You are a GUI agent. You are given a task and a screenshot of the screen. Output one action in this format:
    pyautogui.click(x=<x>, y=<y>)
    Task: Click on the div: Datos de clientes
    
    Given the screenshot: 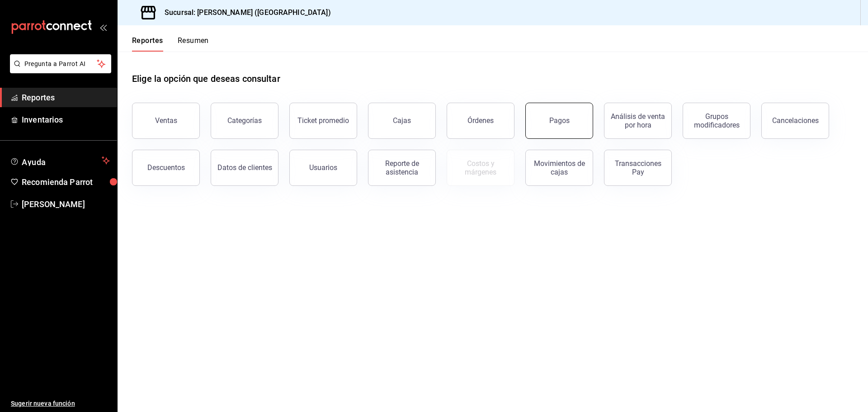 What is the action you would take?
    pyautogui.click(x=244, y=167)
    